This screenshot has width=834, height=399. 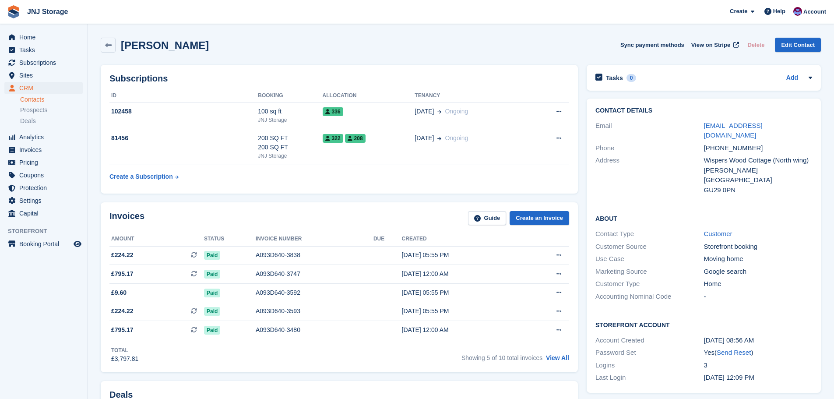 I want to click on span: Help, so click(x=780, y=11).